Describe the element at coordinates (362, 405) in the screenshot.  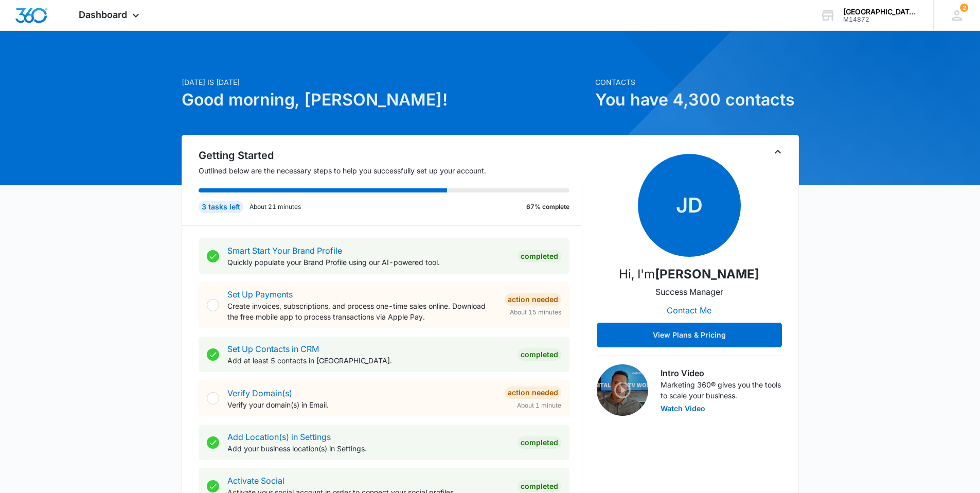
I see `p: Verify your domain(s) in Email.` at that location.